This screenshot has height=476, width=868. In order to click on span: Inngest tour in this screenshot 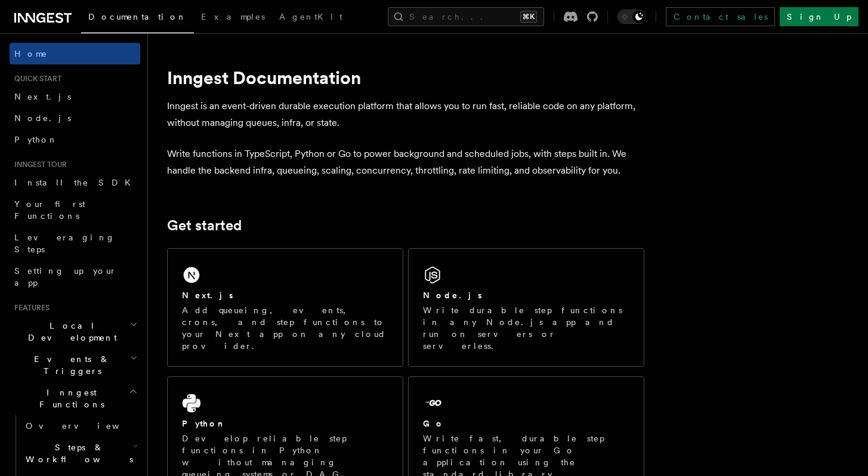, I will do `click(38, 164)`.